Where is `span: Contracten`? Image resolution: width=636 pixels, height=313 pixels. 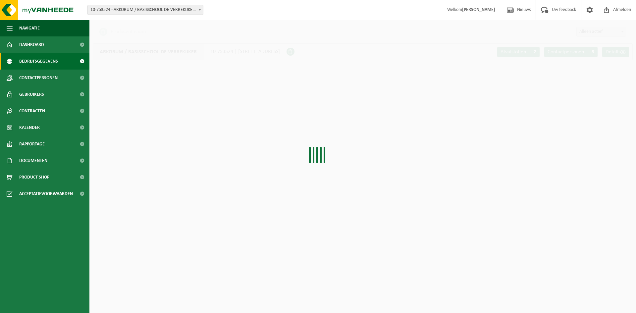
span: Contracten is located at coordinates (32, 111).